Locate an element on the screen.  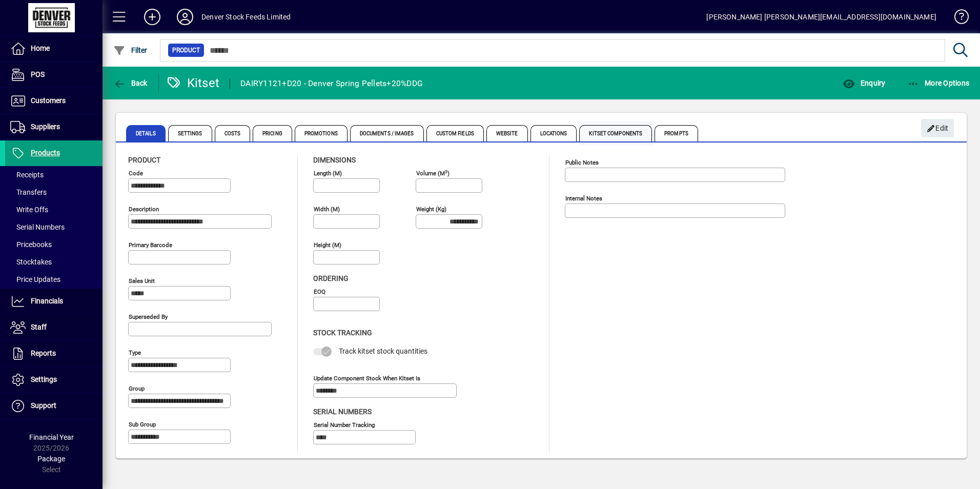
sup: 3 is located at coordinates (446, 171).